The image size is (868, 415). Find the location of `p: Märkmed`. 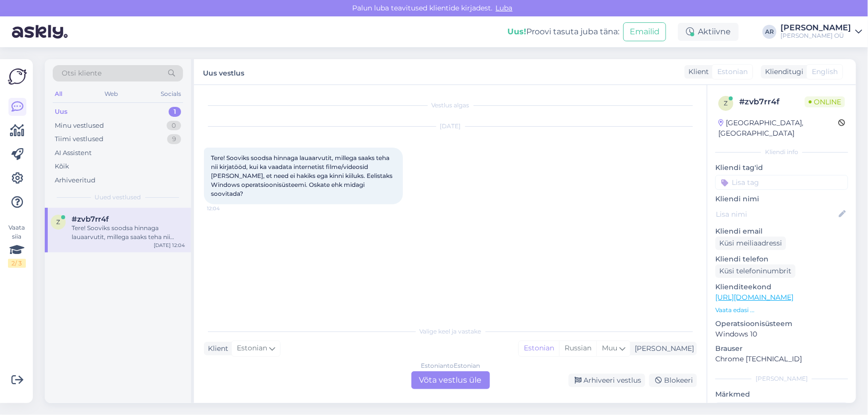

p: Märkmed is located at coordinates (781, 394).